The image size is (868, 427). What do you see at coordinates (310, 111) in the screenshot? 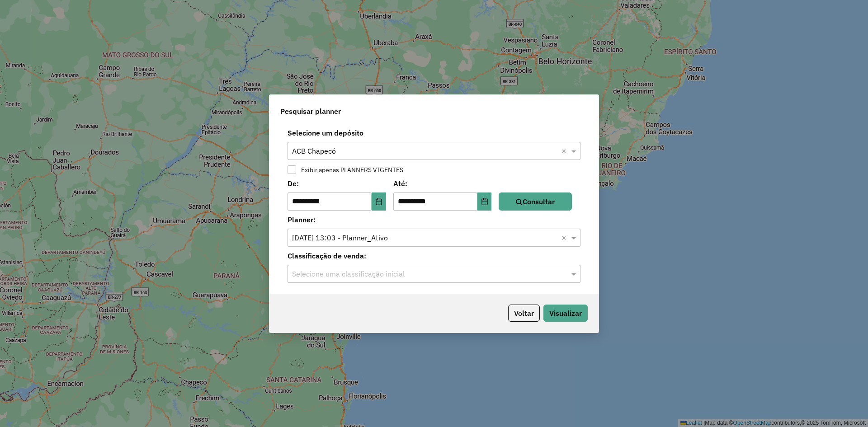
I see `span: Pesquisar planner` at bounding box center [310, 111].